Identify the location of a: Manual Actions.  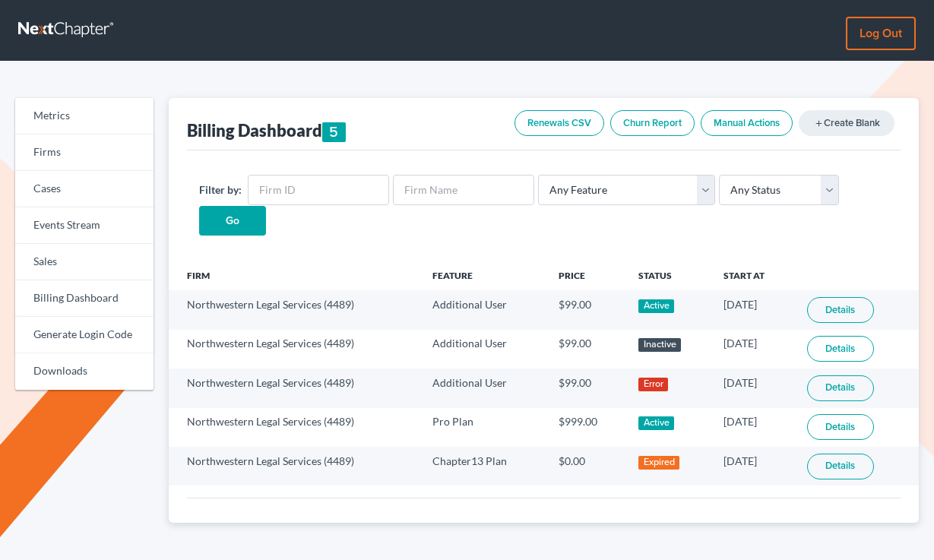
(746, 123).